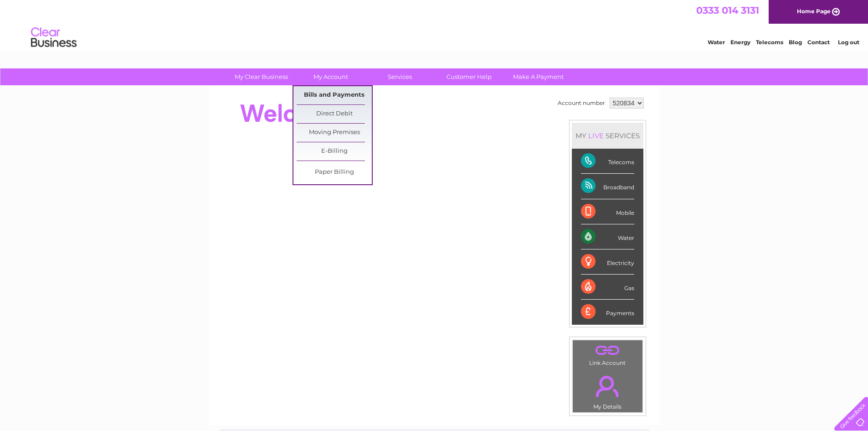 Image resolution: width=868 pixels, height=431 pixels. Describe the element at coordinates (596, 135) in the screenshot. I see `div: LIVE` at that location.